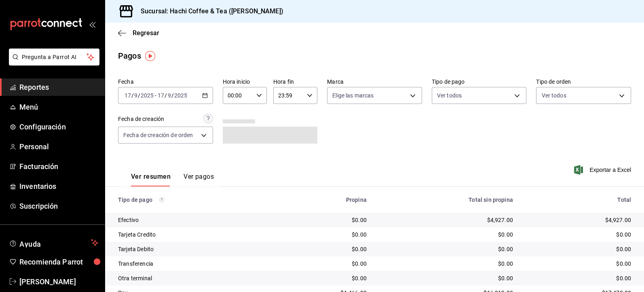  I want to click on svg: Los pagos realizados con Pay y otras terminales son montos brutos., so click(161, 200).